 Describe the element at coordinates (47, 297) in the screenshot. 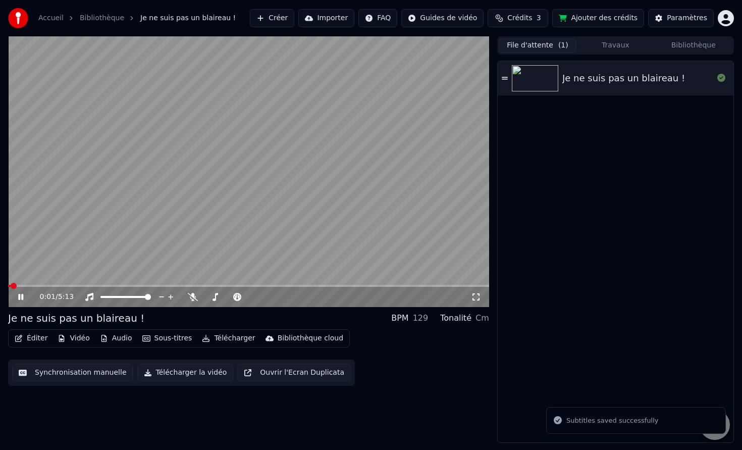

I see `span: 0:01` at that location.